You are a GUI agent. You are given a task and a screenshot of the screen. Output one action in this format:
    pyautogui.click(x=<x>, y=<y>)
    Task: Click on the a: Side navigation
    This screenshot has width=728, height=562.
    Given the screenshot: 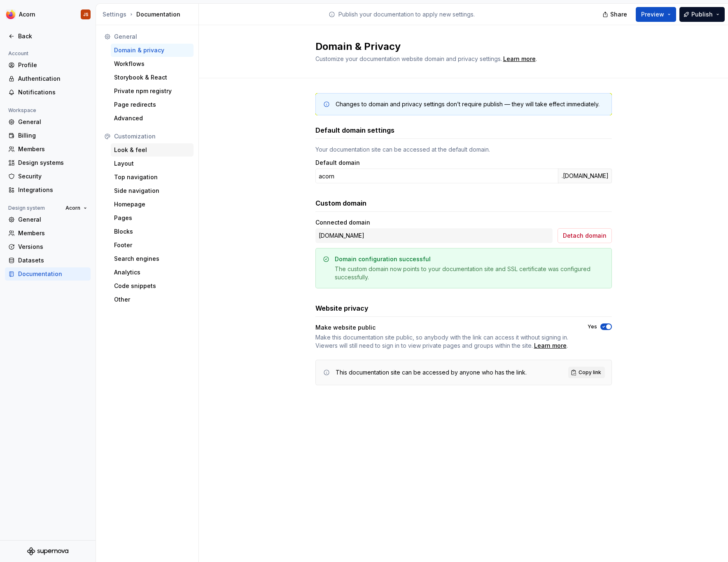 What is the action you would take?
    pyautogui.click(x=152, y=191)
    